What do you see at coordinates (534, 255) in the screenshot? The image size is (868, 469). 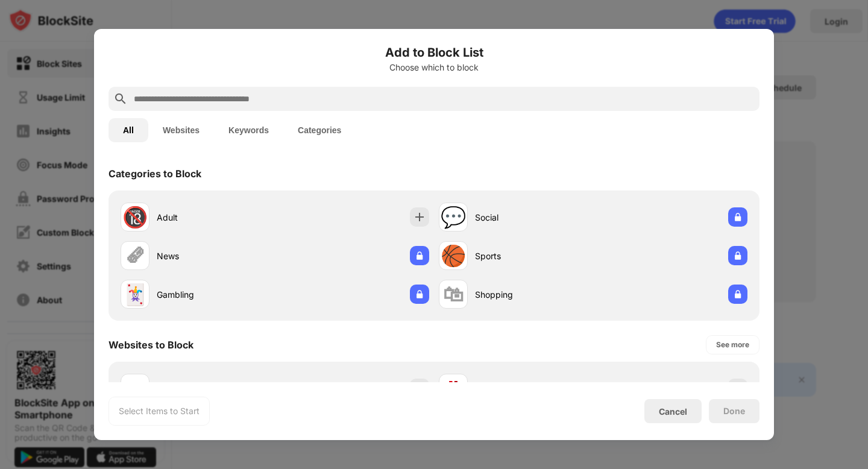 I see `div: Sports` at bounding box center [534, 255].